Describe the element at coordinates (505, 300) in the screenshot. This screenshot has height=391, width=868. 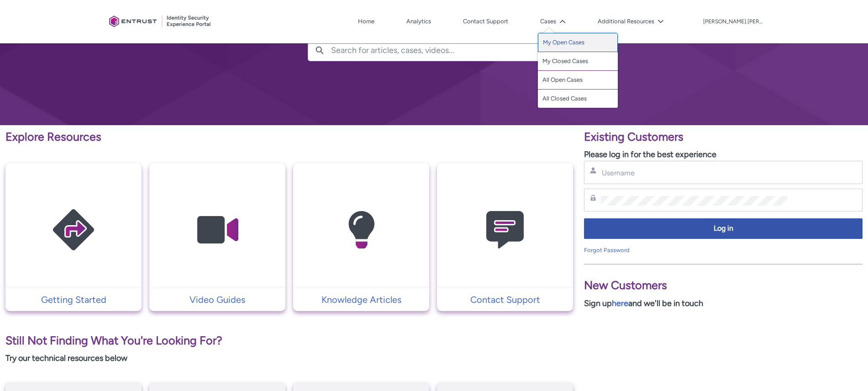
I see `p: Contact Support` at that location.